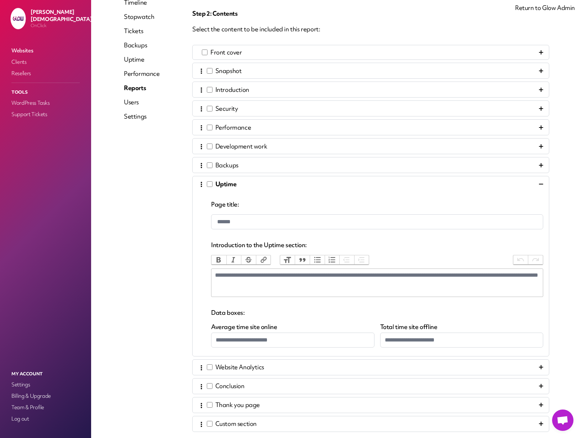 The image size is (582, 438). What do you see at coordinates (229, 71) in the screenshot?
I see `span: Snapshot` at bounding box center [229, 71].